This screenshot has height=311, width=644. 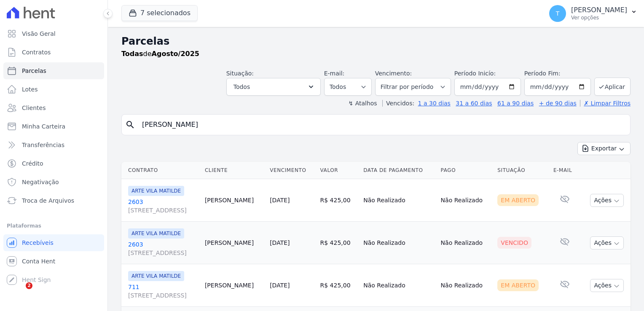 I want to click on label: Situação:, so click(x=240, y=73).